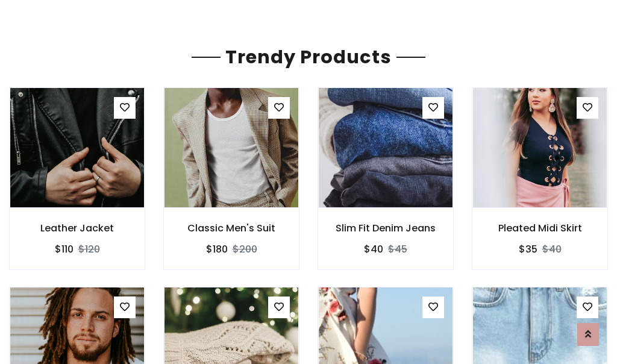  What do you see at coordinates (232, 228) in the screenshot?
I see `h6: Classic Men's Suit` at bounding box center [232, 228].